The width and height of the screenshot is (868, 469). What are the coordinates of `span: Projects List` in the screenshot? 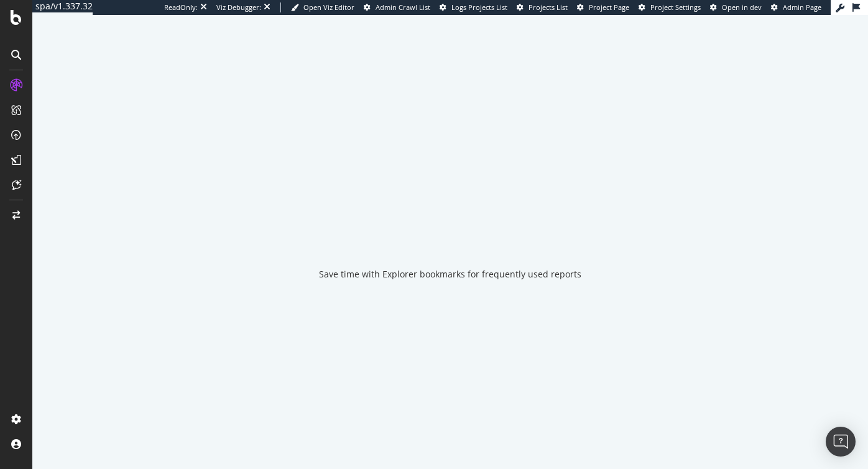 It's located at (548, 7).